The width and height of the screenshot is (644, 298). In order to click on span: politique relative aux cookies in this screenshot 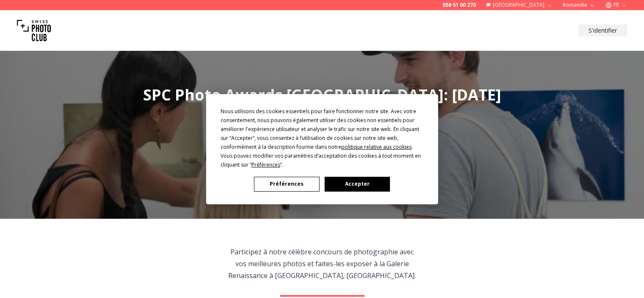, I will do `click(376, 147)`.